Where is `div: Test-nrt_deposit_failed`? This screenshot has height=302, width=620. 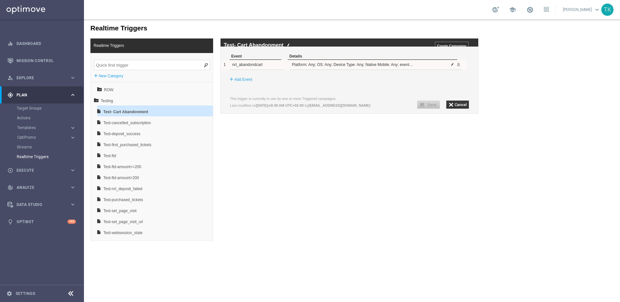 div: Test-nrt_deposit_failed is located at coordinates (54, 173).